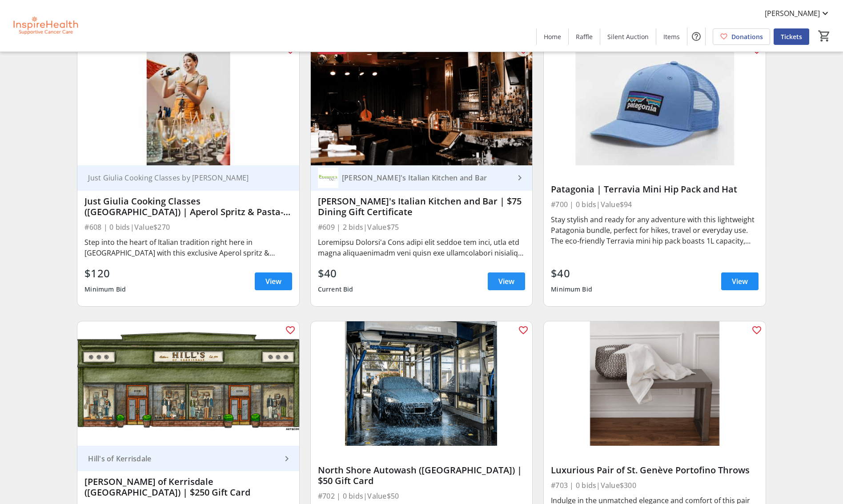 This screenshot has height=504, width=843. What do you see at coordinates (747, 37) in the screenshot?
I see `span: Donations` at bounding box center [747, 37].